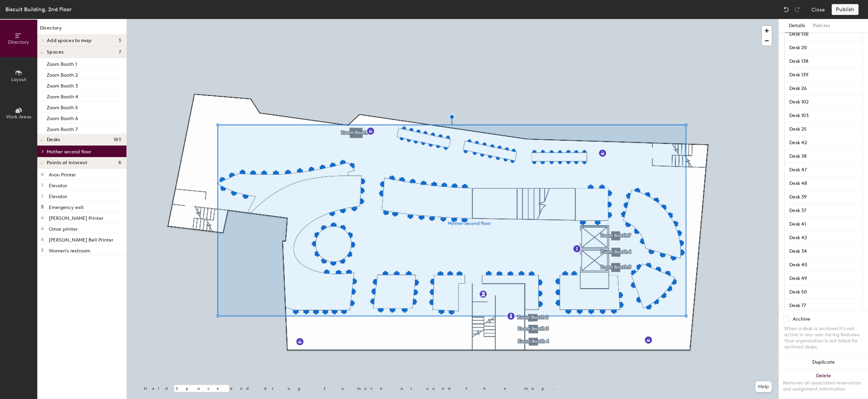 The image size is (868, 399). Describe the element at coordinates (824, 384) in the screenshot. I see `button: DeleteRemoves all associated reservation and assignment information` at that location.